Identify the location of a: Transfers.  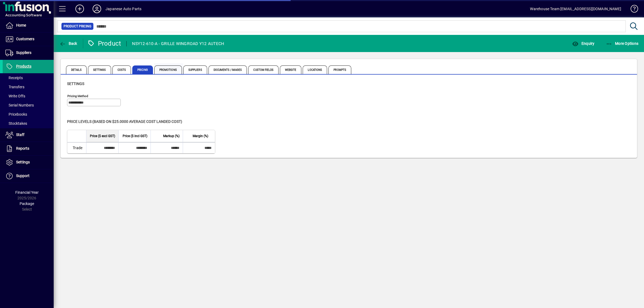
(28, 87).